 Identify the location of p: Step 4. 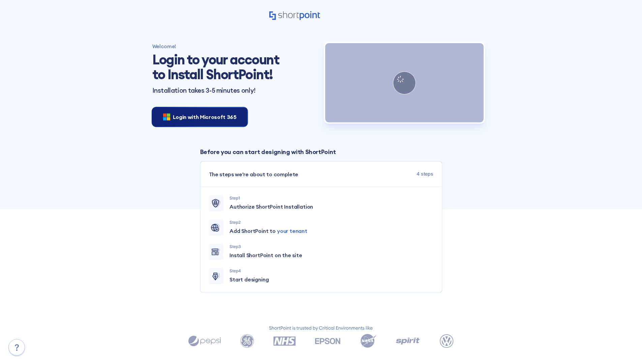
(332, 271).